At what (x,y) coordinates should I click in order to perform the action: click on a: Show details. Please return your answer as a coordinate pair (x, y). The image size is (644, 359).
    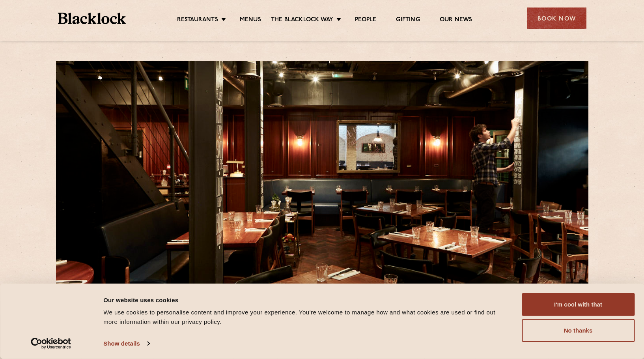
    Looking at the image, I should click on (126, 344).